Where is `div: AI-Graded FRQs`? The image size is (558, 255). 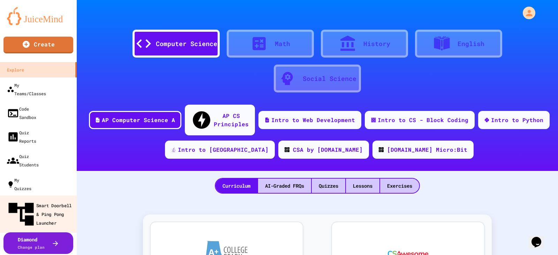 div: AI-Graded FRQs is located at coordinates (285, 186).